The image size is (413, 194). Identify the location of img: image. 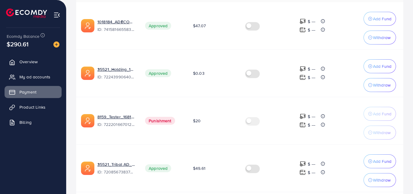
(56, 45).